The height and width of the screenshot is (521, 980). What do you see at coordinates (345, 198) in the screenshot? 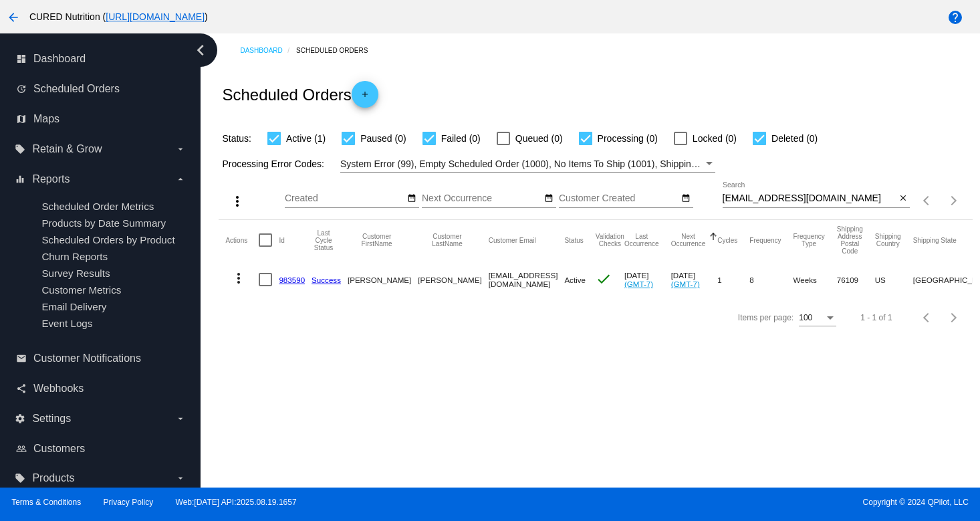
I see `input: Created` at bounding box center [345, 198].